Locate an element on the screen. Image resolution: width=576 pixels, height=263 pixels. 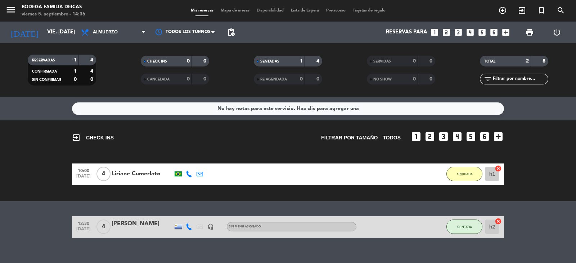
span: Mapa de mesas is located at coordinates (235, 10).